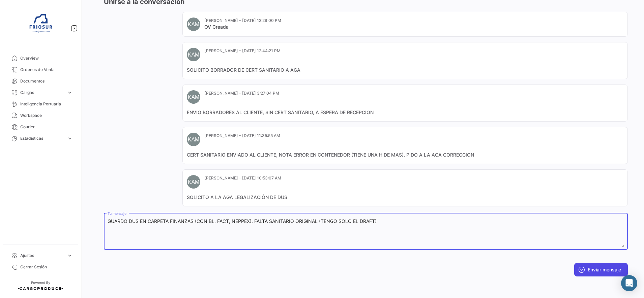 This screenshot has width=644, height=298. I want to click on span: Courier, so click(47, 127).